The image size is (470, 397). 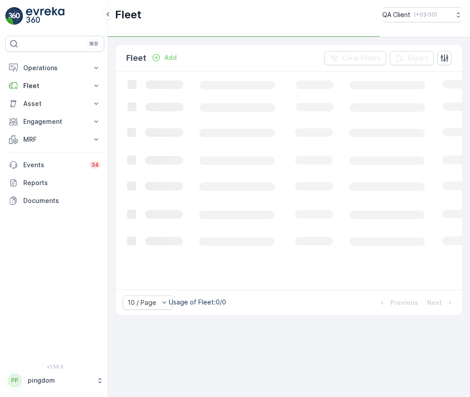 I want to click on a: Events34, so click(x=55, y=165).